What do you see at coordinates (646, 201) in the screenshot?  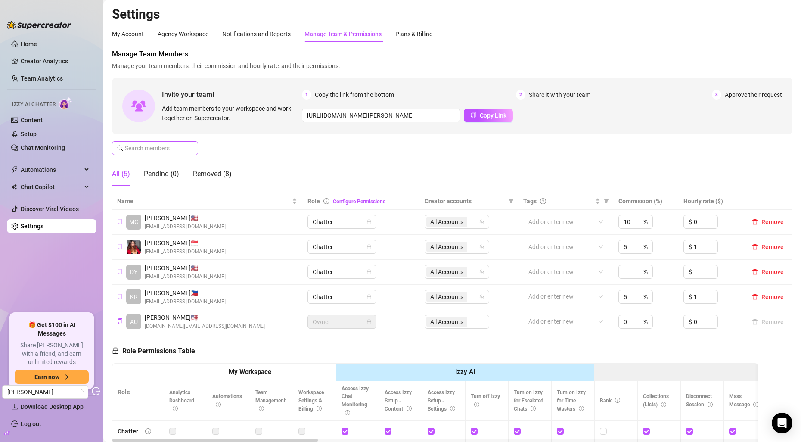 I see `th: Commission (%)` at bounding box center [646, 201].